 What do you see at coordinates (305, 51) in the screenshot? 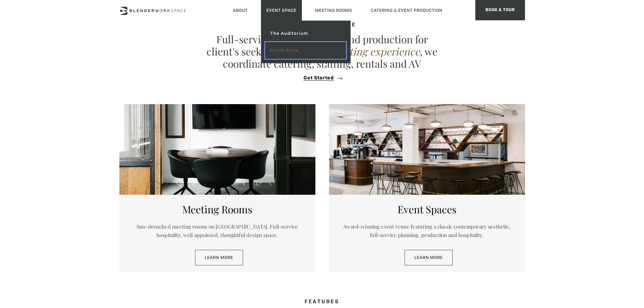
I see `a: Event Suite` at bounding box center [305, 51].